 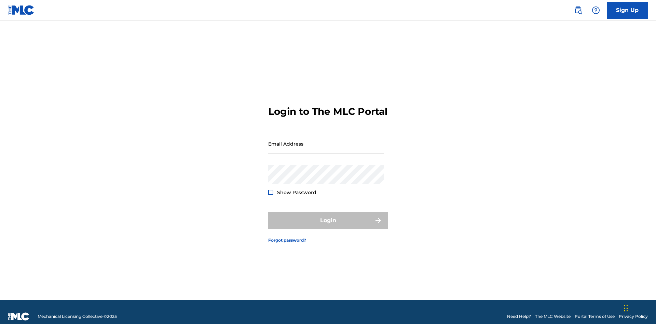 What do you see at coordinates (328, 111) in the screenshot?
I see `h3: Login to The MLC Portal` at bounding box center [328, 111].